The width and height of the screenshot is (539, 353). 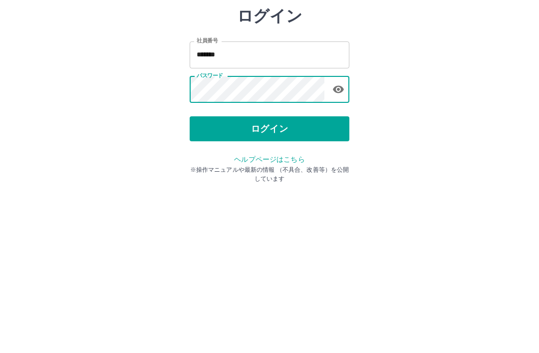 What do you see at coordinates (269, 230) in the screenshot?
I see `p: ※操作マニュアルや最新の情報 （不具合、改善等）を公開しています` at bounding box center [269, 230].